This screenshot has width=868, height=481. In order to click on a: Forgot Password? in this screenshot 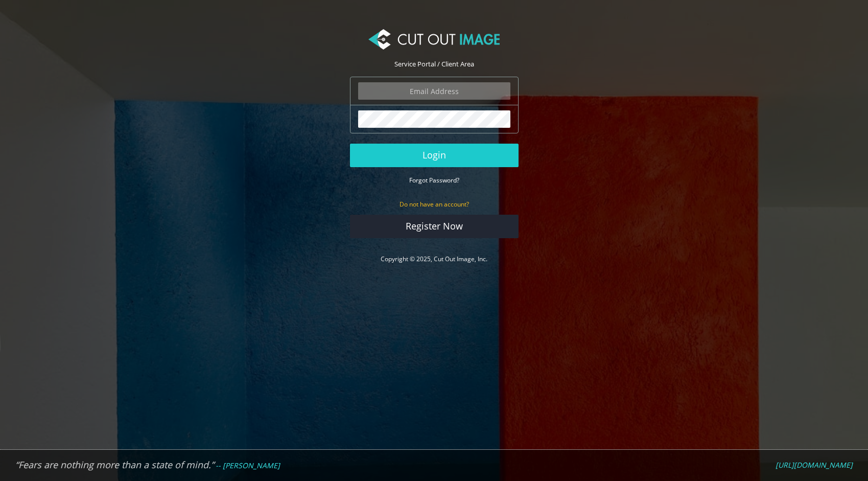, I will do `click(434, 180)`.